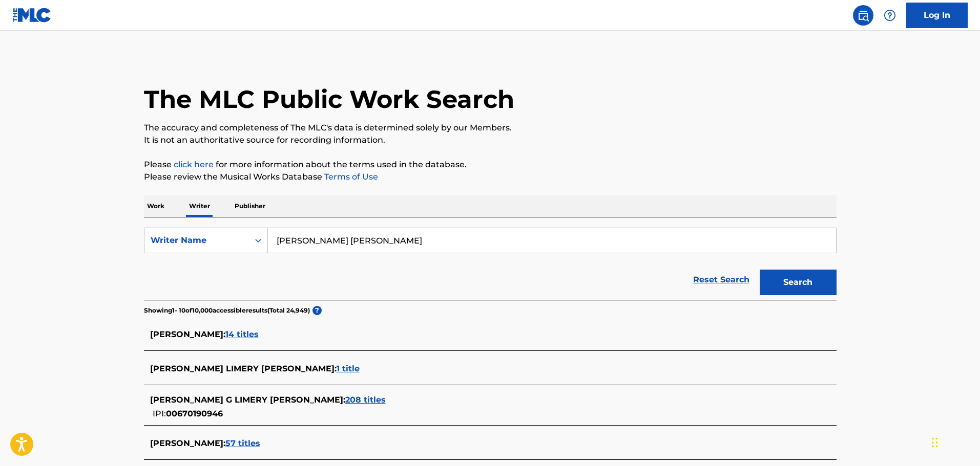  Describe the element at coordinates (348, 368) in the screenshot. I see `span: 1 title` at that location.